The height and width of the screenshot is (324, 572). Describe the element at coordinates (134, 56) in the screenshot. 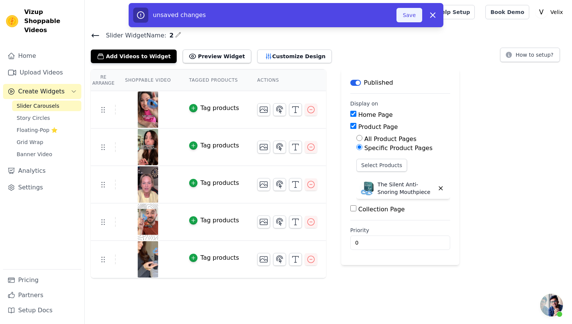

I see `button: Add Videos to Widget` at that location.